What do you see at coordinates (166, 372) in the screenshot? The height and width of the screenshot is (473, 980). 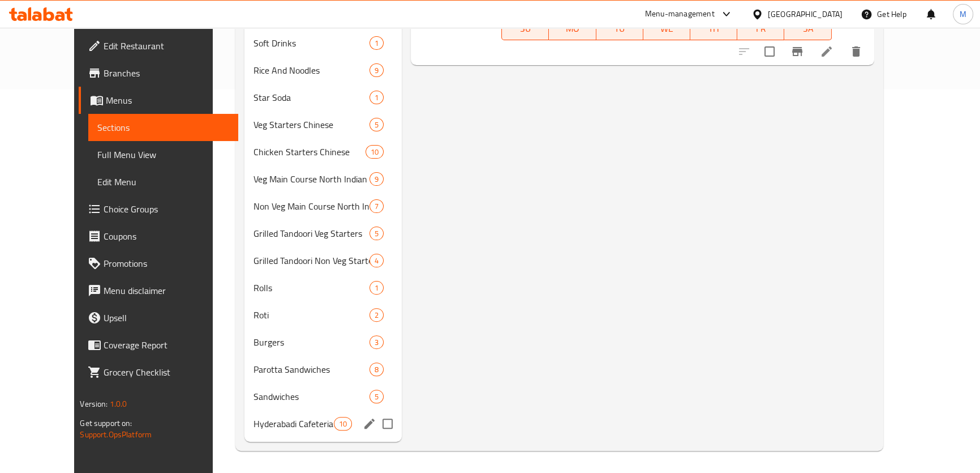 I see `span: Grocery Checklist` at bounding box center [166, 372].